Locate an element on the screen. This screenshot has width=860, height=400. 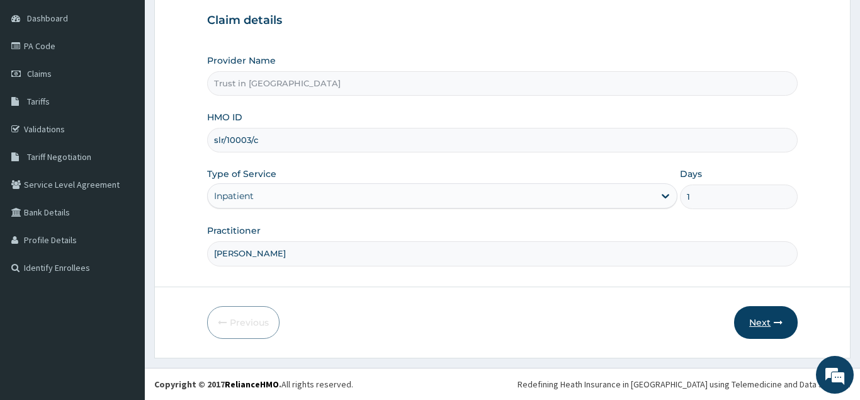
label: HMO ID is located at coordinates (225, 117).